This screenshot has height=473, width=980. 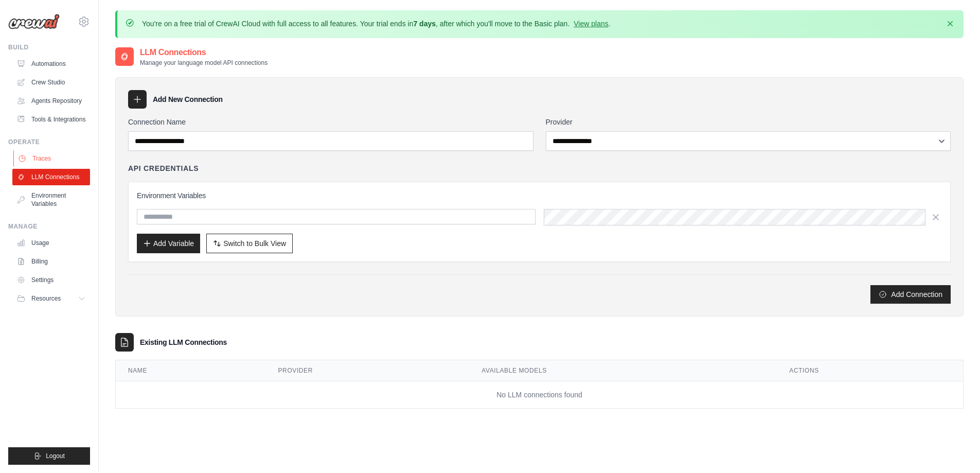 I want to click on label: Connection Name, so click(x=331, y=122).